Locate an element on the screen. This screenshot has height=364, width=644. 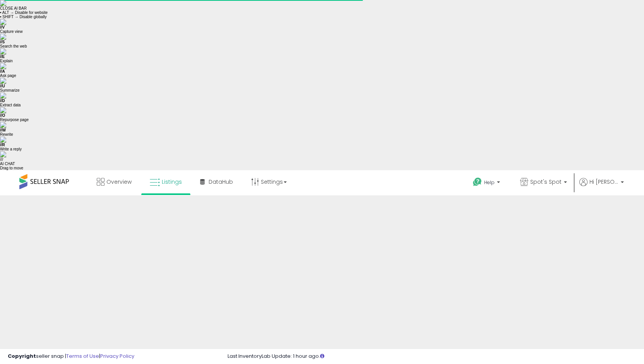
a: Settings is located at coordinates (269, 182).